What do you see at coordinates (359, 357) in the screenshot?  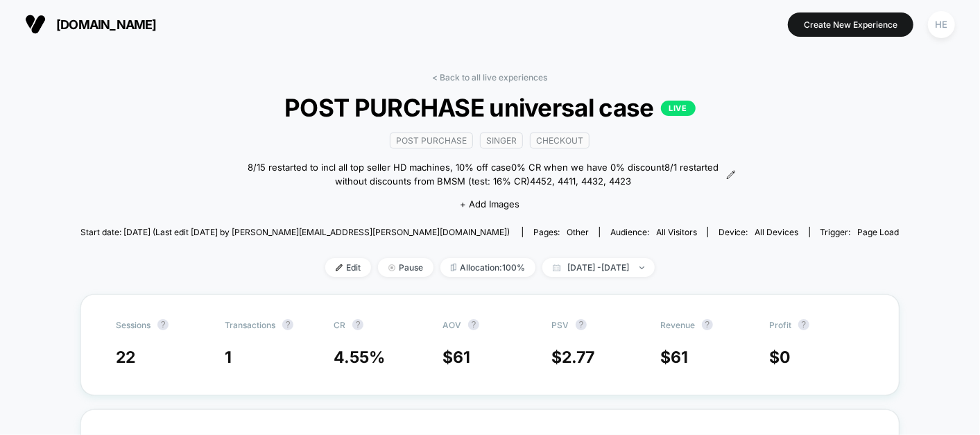 I see `span: 4.55 %` at bounding box center [359, 357].